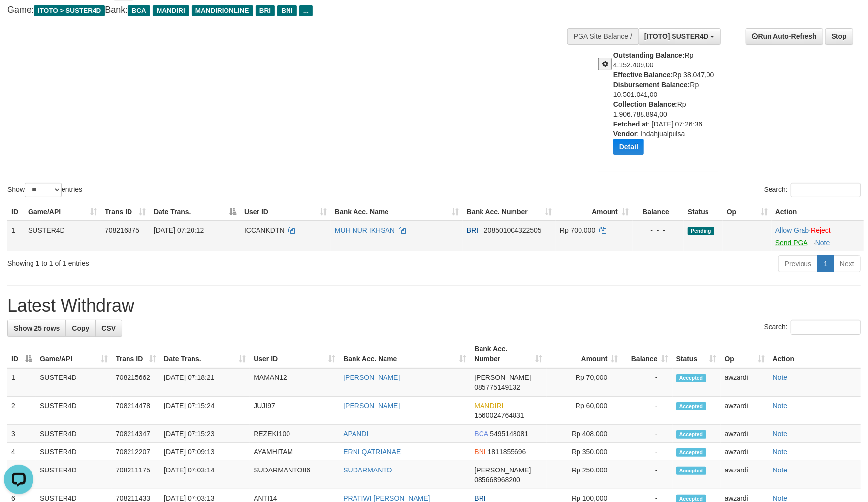 Image resolution: width=868 pixels, height=502 pixels. I want to click on span: BNI, so click(479, 451).